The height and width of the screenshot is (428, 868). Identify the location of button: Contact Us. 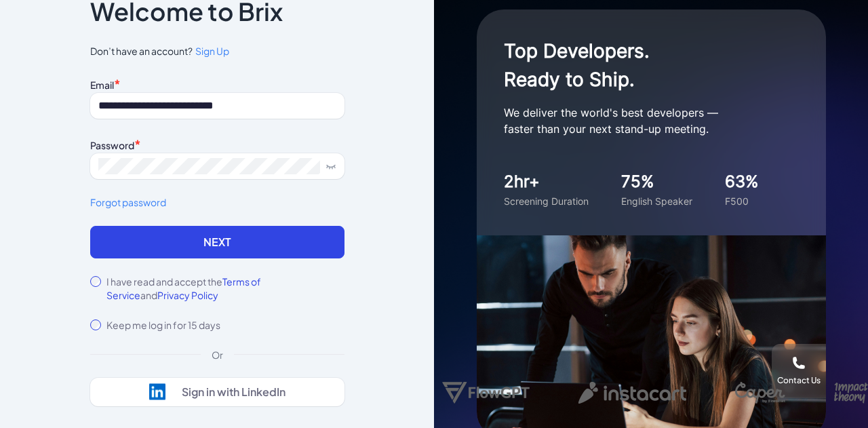
(799, 371).